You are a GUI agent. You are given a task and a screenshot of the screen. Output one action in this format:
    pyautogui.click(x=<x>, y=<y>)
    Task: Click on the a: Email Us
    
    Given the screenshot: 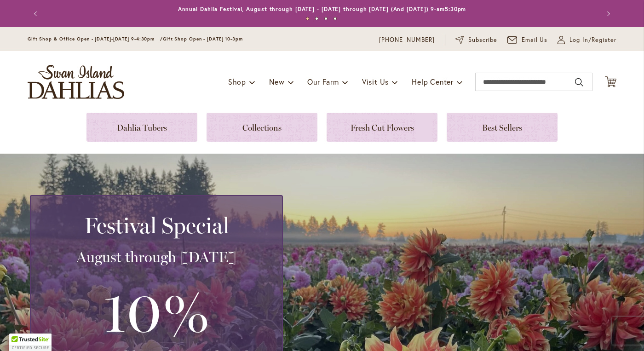 What is the action you would take?
    pyautogui.click(x=527, y=40)
    